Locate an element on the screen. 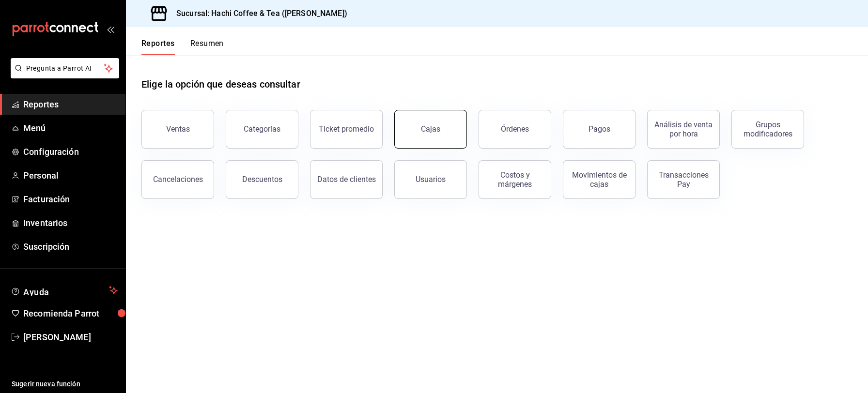  div: Grupos modificadores is located at coordinates (767, 129).